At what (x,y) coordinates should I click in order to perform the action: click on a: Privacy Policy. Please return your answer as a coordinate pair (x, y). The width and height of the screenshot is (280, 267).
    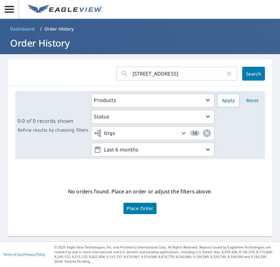
    Looking at the image, I should click on (35, 254).